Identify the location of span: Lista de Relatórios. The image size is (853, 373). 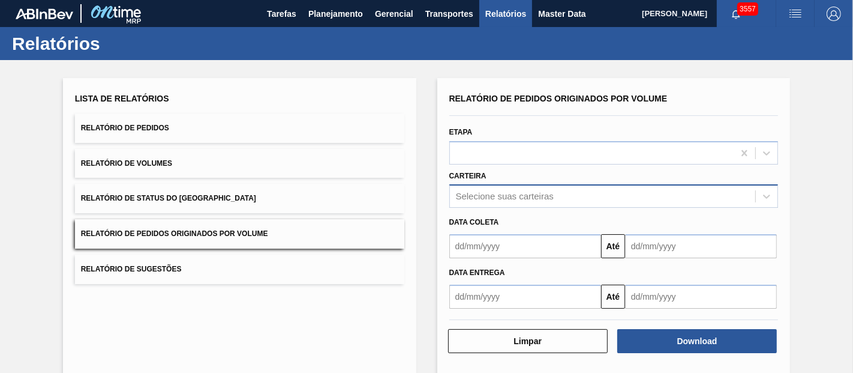
(122, 98).